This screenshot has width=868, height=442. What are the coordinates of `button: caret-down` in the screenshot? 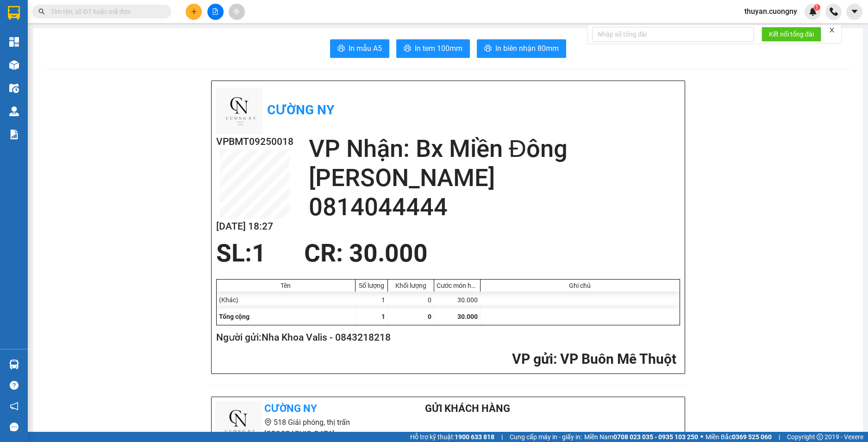 It's located at (855, 12).